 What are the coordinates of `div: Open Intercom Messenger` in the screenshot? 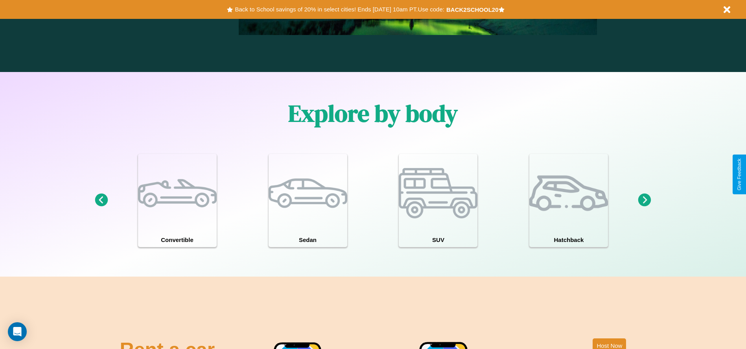 It's located at (17, 331).